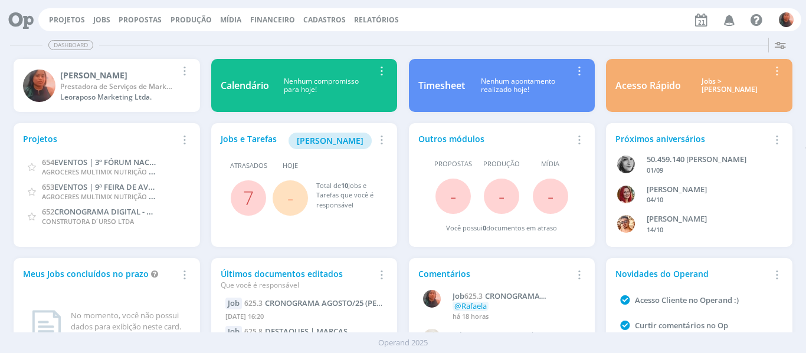 The height and width of the screenshot is (353, 806). I want to click on img: dashboard_not_found.png, so click(44, 330).